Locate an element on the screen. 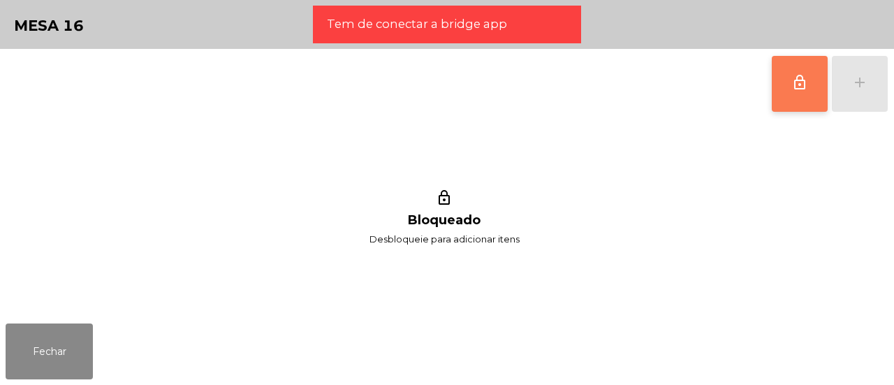 Image resolution: width=894 pixels, height=385 pixels. button: Fechar is located at coordinates (49, 351).